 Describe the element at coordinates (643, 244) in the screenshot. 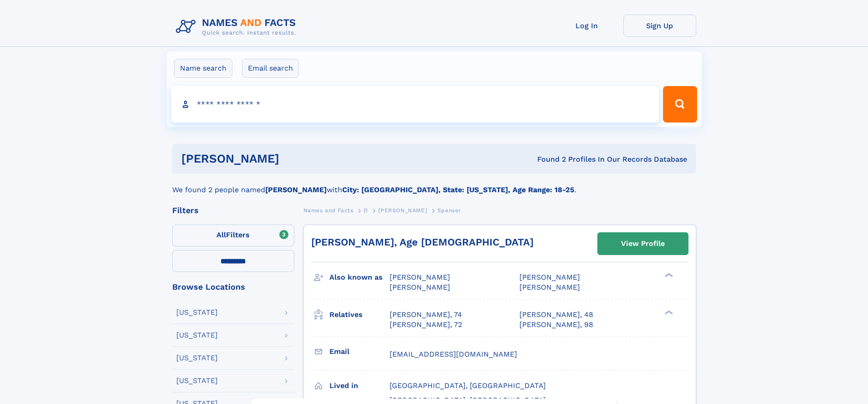

I see `a: View Profile` at that location.